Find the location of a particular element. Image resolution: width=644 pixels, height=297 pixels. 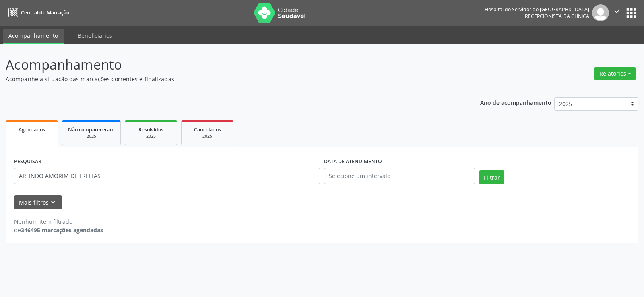

button: apps is located at coordinates (631, 13).